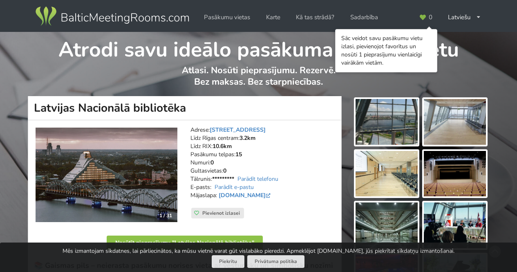 Image resolution: width=517 pixels, height=272 pixels. I want to click on a: Pasākumu vietas, so click(227, 17).